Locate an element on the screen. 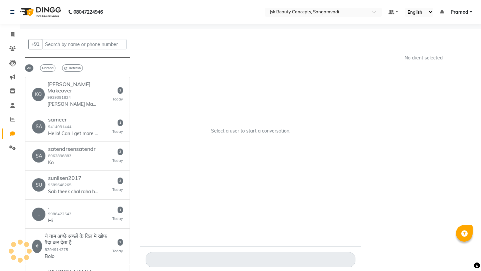 Image resolution: width=481 pixels, height=271 pixels. span: All is located at coordinates (29, 68).